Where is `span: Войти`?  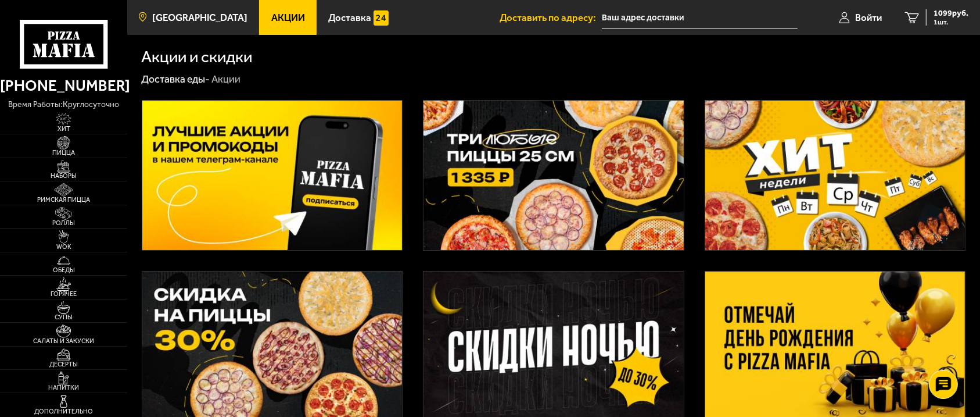
span: Войти is located at coordinates (869, 17).